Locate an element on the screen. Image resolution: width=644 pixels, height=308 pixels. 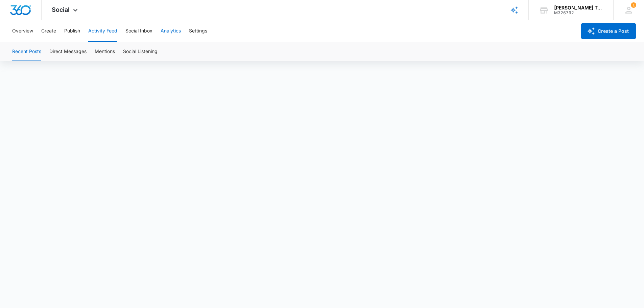
button: Overview is located at coordinates (23, 31).